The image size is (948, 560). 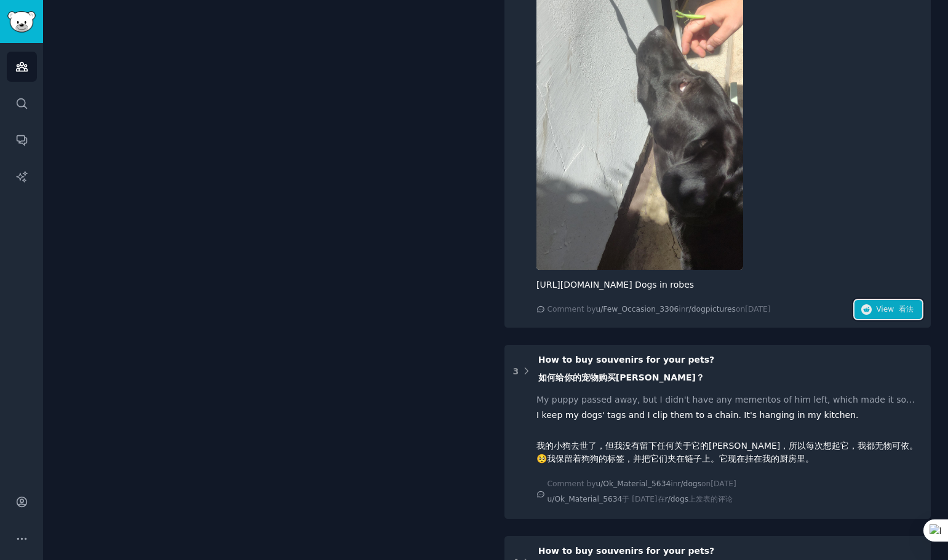 What do you see at coordinates (516, 371) in the screenshot?
I see `div: 3` at bounding box center [516, 371].